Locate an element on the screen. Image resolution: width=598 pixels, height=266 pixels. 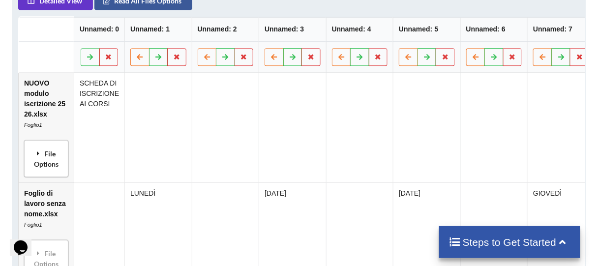
th: Unnamed: 3 is located at coordinates (292, 29).